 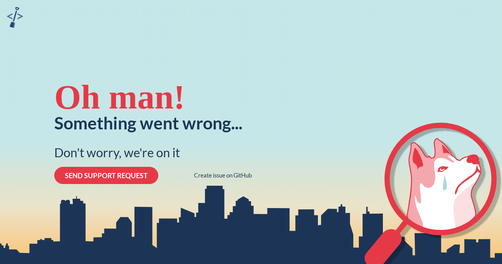 What do you see at coordinates (148, 123) in the screenshot?
I see `div: Something went wrong...` at bounding box center [148, 123].